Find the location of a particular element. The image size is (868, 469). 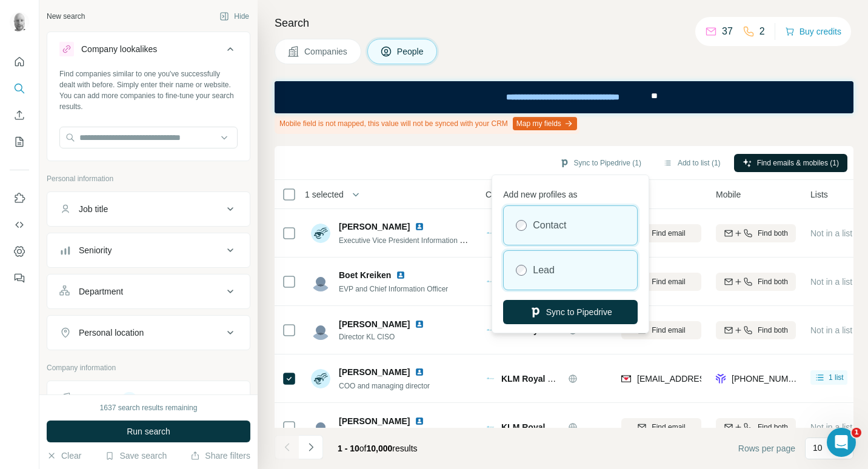

button: Personal location is located at coordinates (149, 333).